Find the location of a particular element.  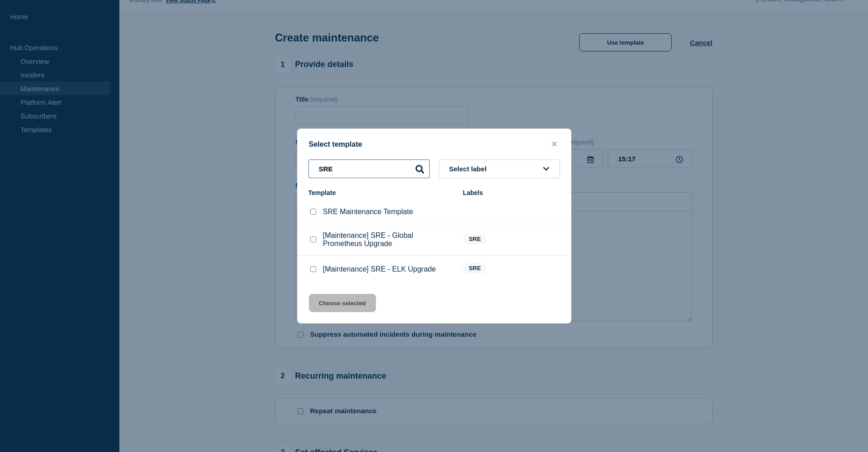

p: SRE Maintenance Template is located at coordinates (368, 212).